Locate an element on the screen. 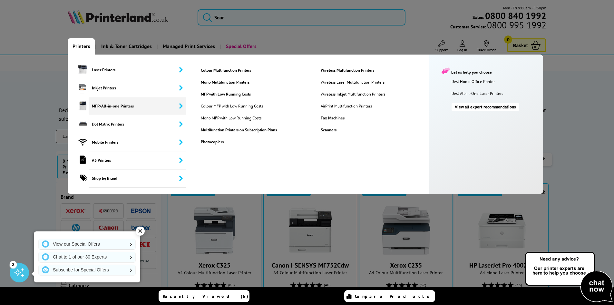 The height and width of the screenshot is (305, 614). span: Mobile Printers is located at coordinates (138, 142).